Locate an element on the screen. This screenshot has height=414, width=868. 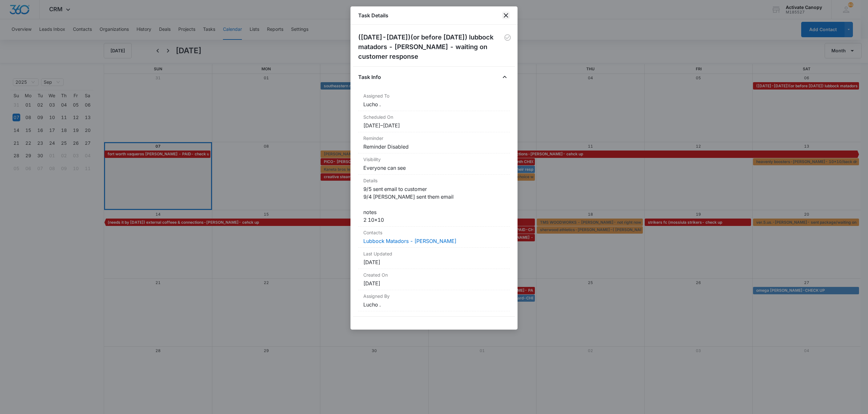
dt: Assigned To is located at coordinates (434, 95).